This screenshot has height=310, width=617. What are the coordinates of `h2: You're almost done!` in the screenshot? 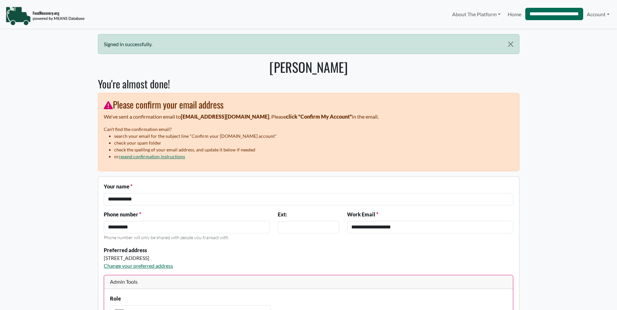 It's located at (309, 84).